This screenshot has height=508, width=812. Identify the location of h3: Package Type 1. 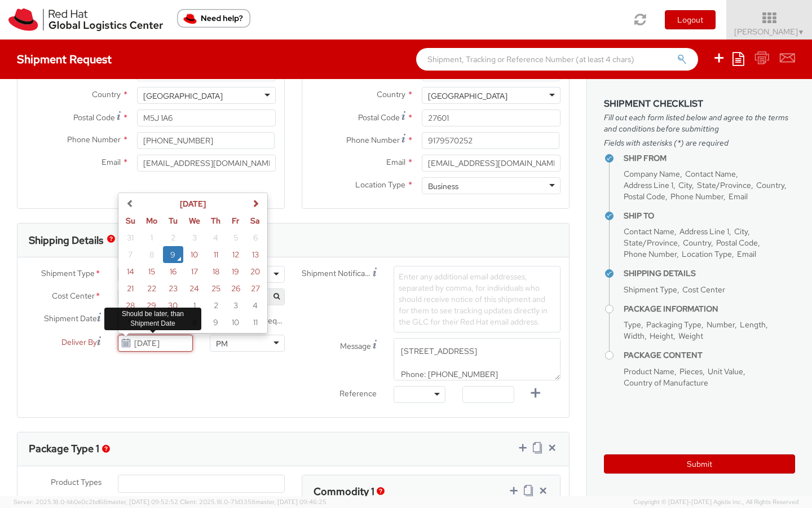
(64, 448).